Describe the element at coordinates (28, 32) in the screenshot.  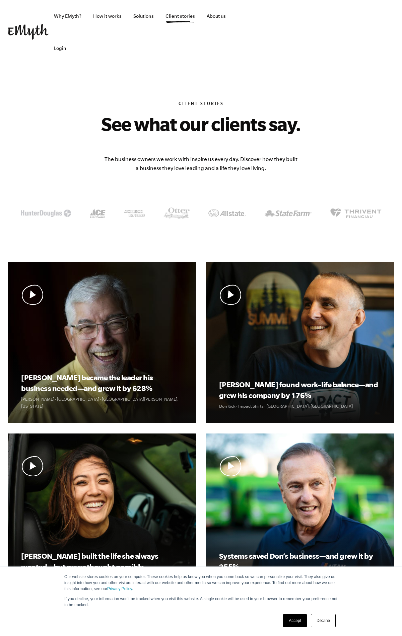
I see `img: EMyth` at that location.